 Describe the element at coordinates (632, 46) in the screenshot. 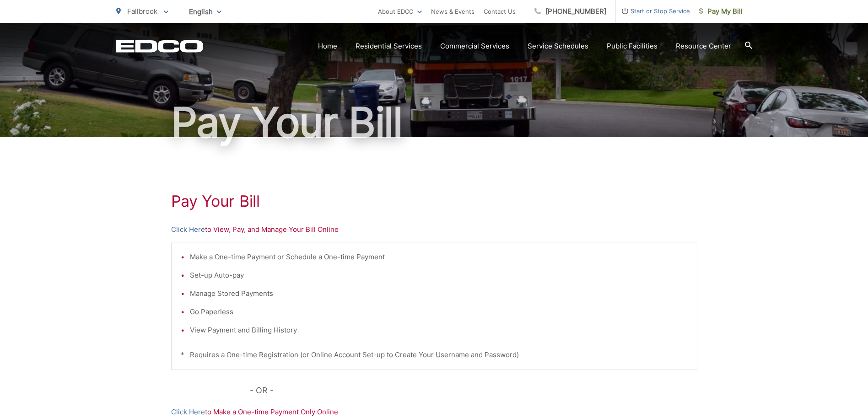

I see `a: Public Facilities` at that location.